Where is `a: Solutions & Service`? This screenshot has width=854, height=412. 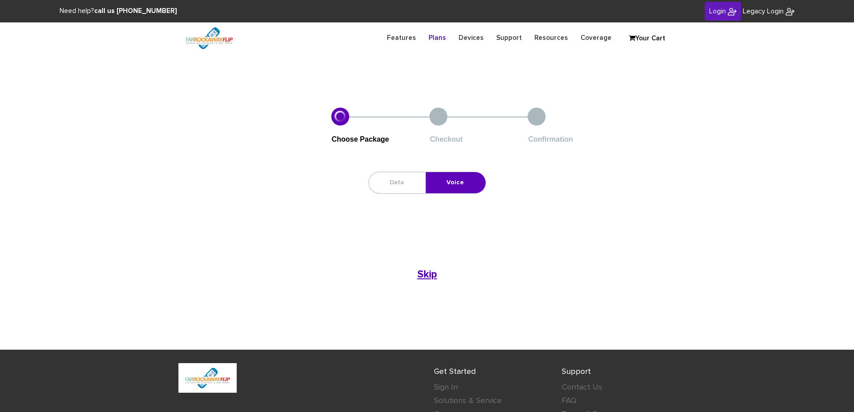 a: Solutions & Service is located at coordinates (468, 401).